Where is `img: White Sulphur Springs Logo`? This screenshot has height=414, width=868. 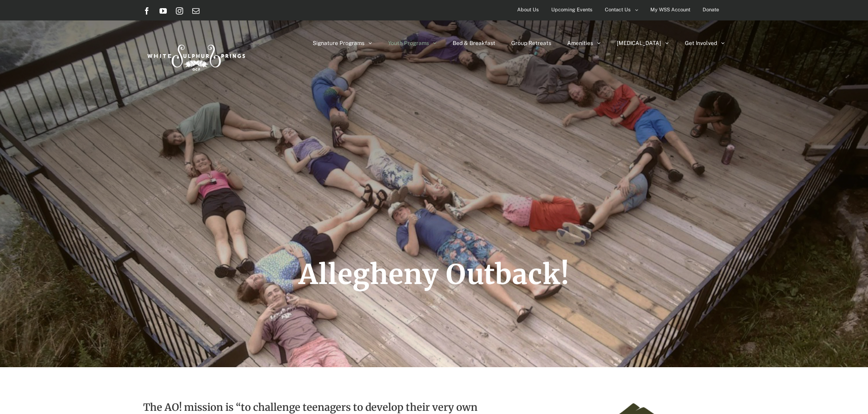
img: White Sulphur Springs Logo is located at coordinates (196, 56).